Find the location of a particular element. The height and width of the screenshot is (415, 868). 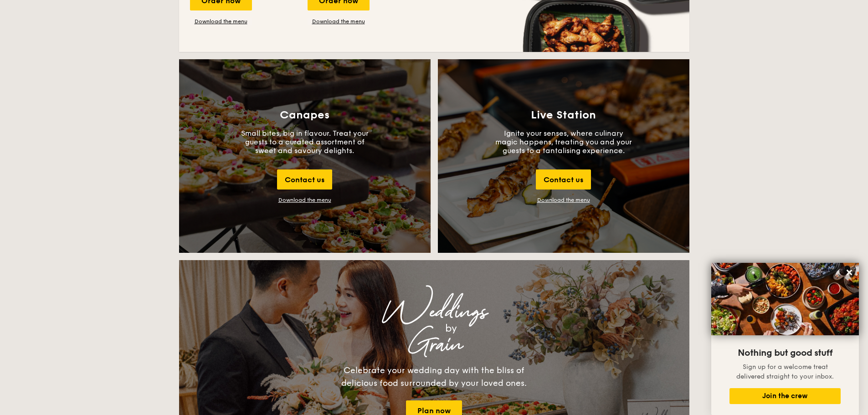

p: Small bites, big in flavour. Treat your guests to a curated assortment of sweet and savoury delig... is located at coordinates (305, 142).